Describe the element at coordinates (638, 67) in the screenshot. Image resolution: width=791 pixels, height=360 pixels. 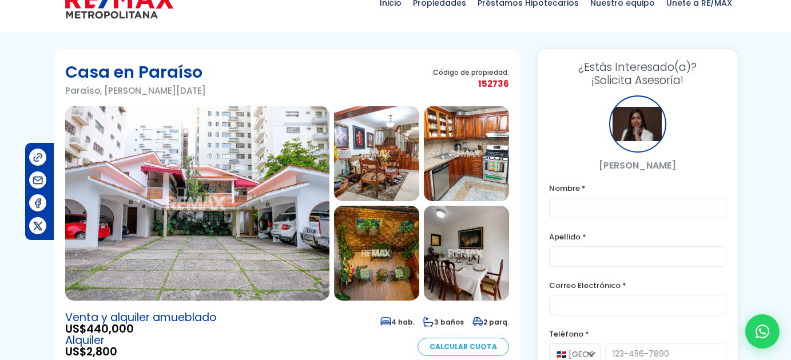
I see `span: ¿Estás Interesado(a)?` at that location.